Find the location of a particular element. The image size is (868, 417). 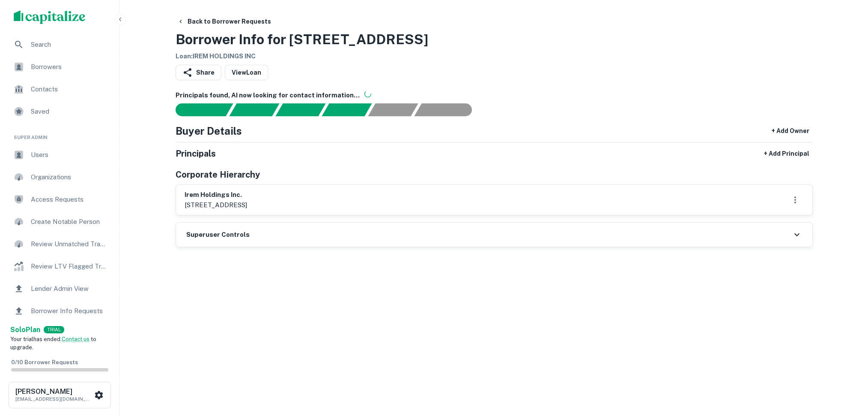

a: Users is located at coordinates (60, 155).